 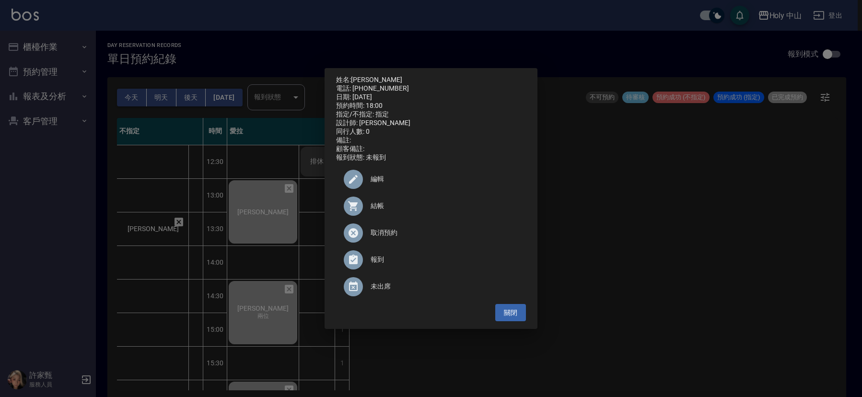 What do you see at coordinates (431, 132) in the screenshot?
I see `div: 同行人數: 0` at bounding box center [431, 132].